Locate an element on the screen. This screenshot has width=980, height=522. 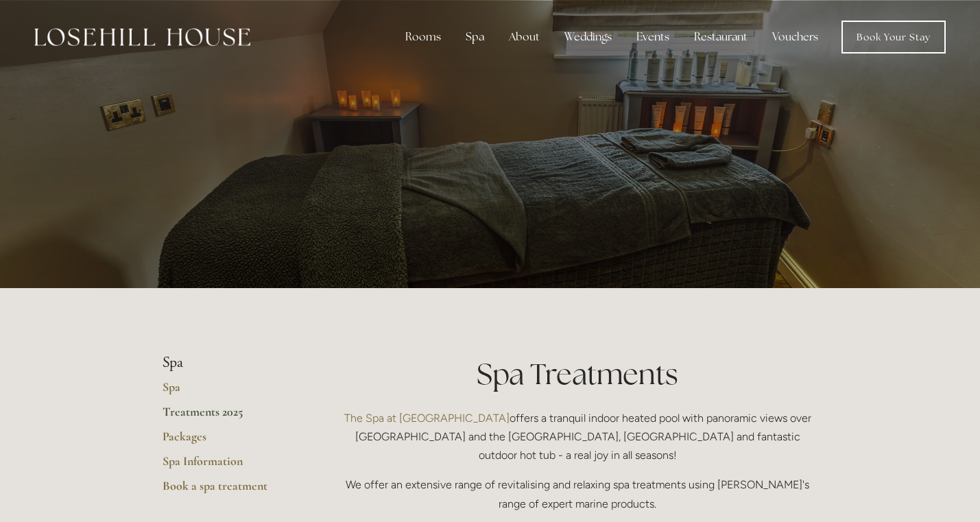
div: Spa is located at coordinates (475, 37).